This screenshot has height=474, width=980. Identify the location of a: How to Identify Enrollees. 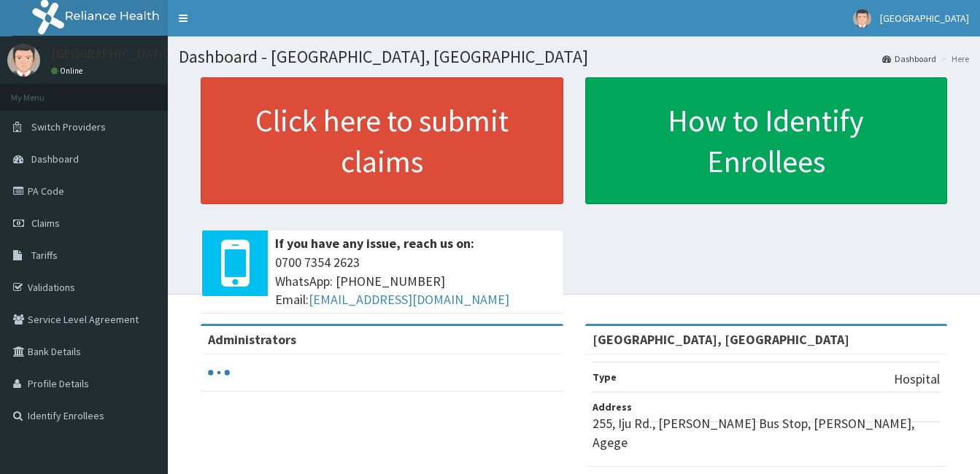
(766, 141).